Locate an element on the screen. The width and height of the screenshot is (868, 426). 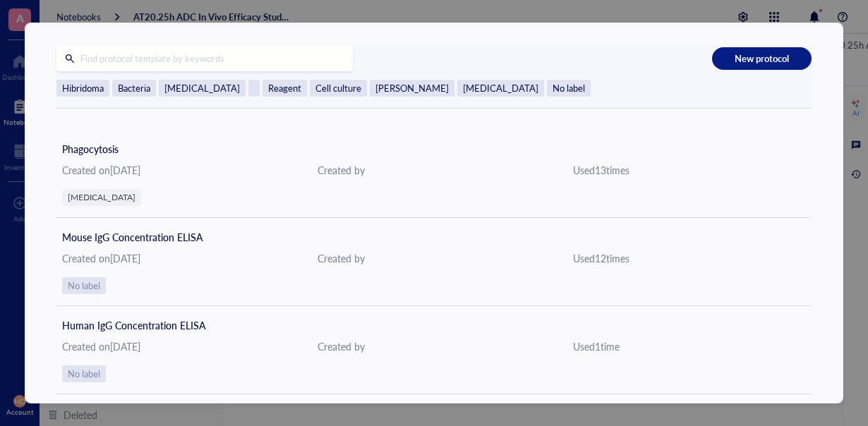
input: Find protocol template by keywords is located at coordinates (214, 58).